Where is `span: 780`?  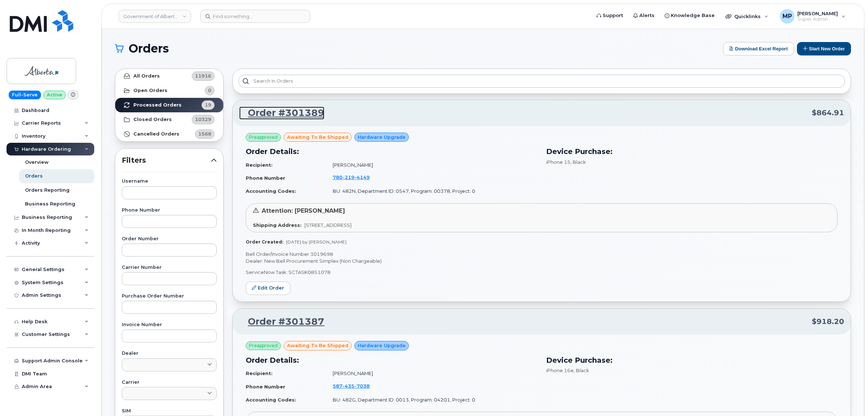 span: 780 is located at coordinates (351, 177).